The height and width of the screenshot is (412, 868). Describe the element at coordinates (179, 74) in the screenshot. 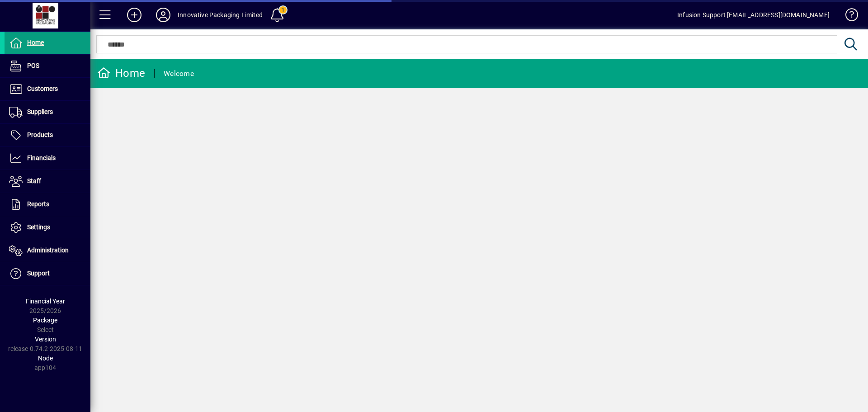

I see `div: Welcome` at that location.